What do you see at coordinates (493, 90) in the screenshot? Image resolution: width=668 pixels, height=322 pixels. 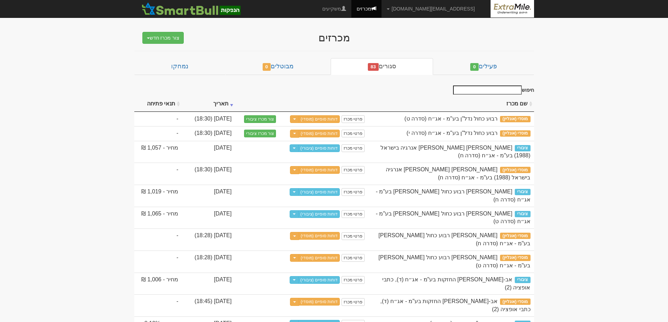 I see `label: חיפוש` at bounding box center [493, 90].